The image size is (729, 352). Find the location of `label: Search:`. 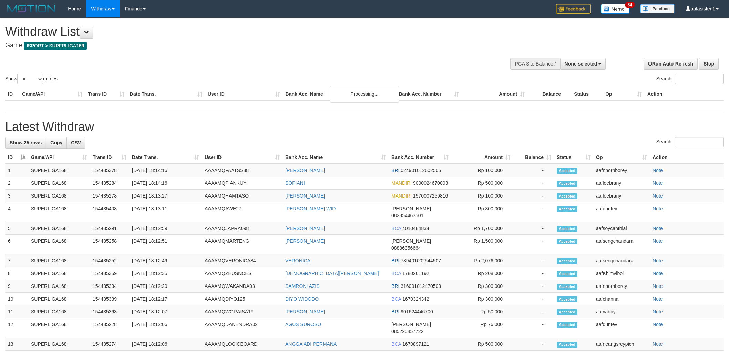

label: Search: is located at coordinates (690, 142).